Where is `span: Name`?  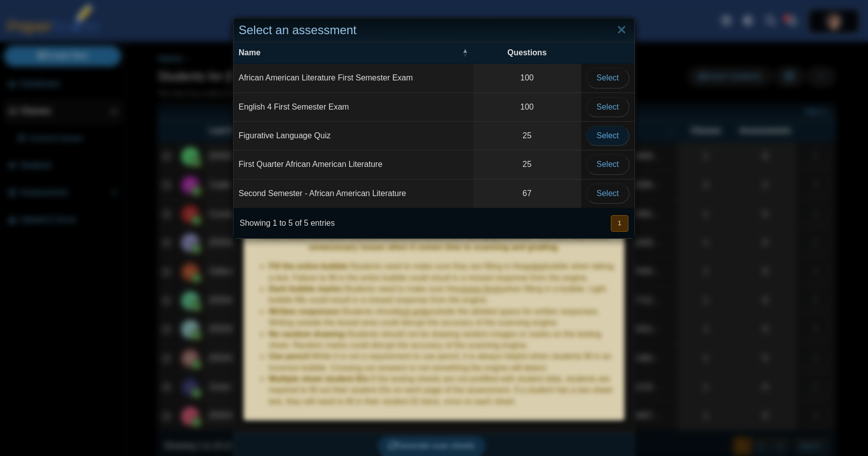 span: Name is located at coordinates (349, 53).